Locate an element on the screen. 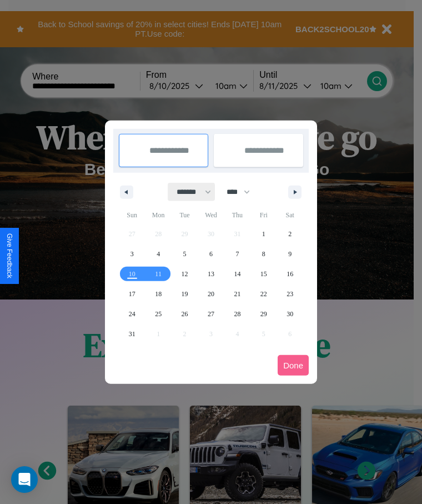  button: 29 is located at coordinates (263, 313).